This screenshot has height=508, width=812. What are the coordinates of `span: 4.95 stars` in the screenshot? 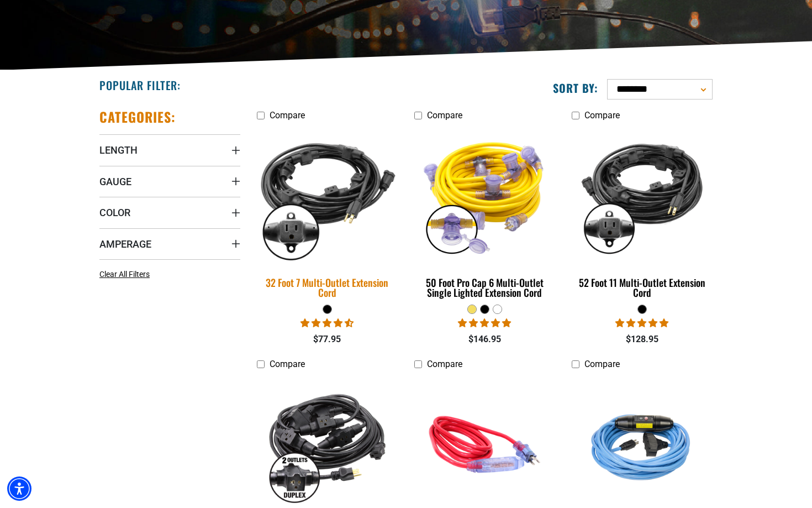 It's located at (642, 322).